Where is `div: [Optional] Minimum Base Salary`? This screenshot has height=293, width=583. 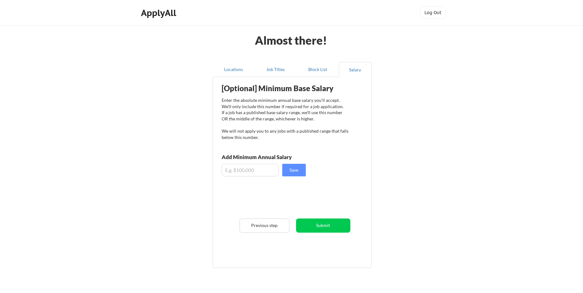
div: [Optional] Minimum Base Salary is located at coordinates (285, 88).